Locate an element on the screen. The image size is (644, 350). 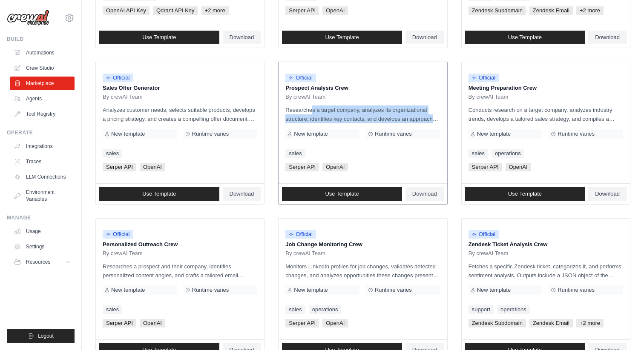
p: Analyzes customer needs, selects suitable products, develops a pricing strategy, and creates a co... is located at coordinates (180, 115).